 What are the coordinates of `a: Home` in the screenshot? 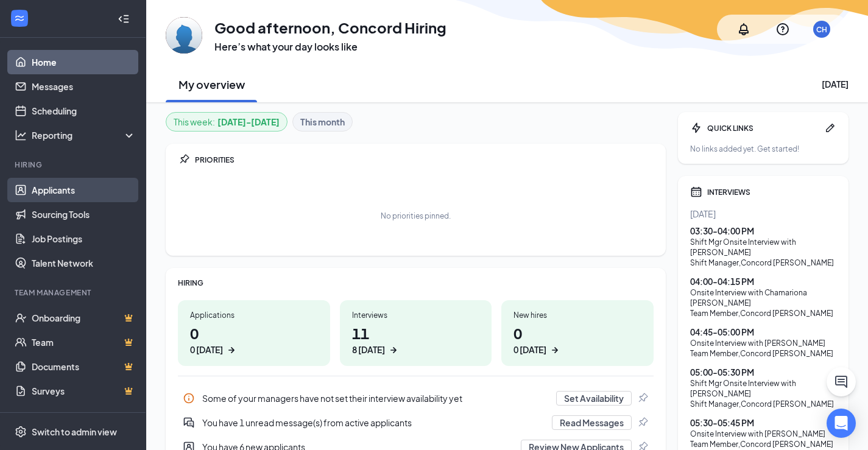 It's located at (84, 62).